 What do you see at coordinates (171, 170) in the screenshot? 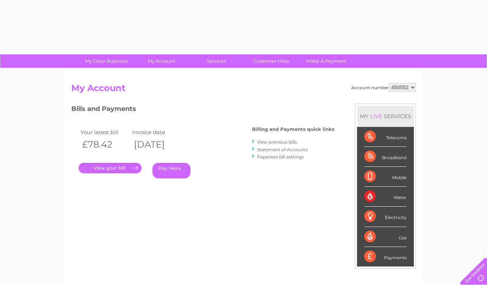
I see `a: Pay Here` at bounding box center [171, 170].